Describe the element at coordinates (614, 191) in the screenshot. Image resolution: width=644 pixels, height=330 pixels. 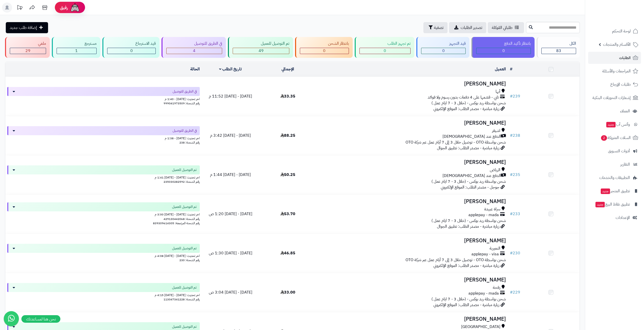
I see `a: تطبيق المتجرجديد` at that location.